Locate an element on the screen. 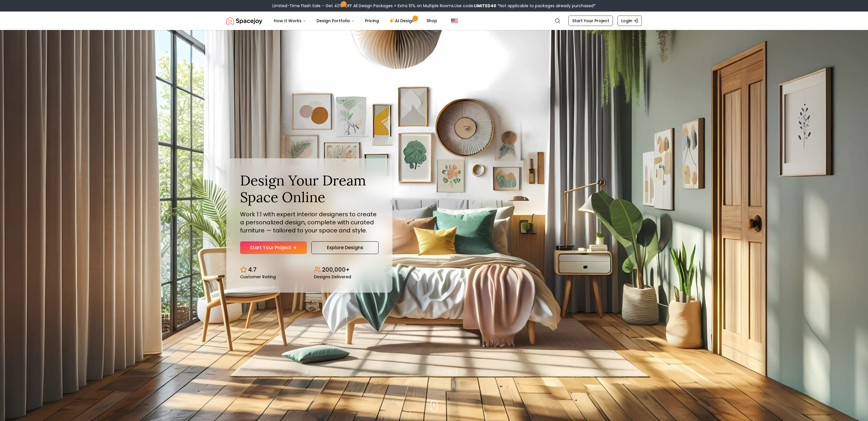 This screenshot has height=421, width=868. a: AI Design is located at coordinates (403, 21).